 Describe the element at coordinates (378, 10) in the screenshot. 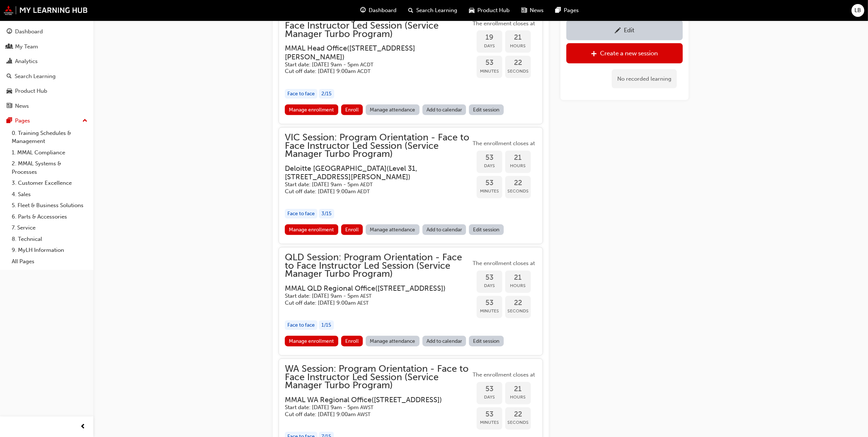

I see `a: guage-iconDashboard` at that location.